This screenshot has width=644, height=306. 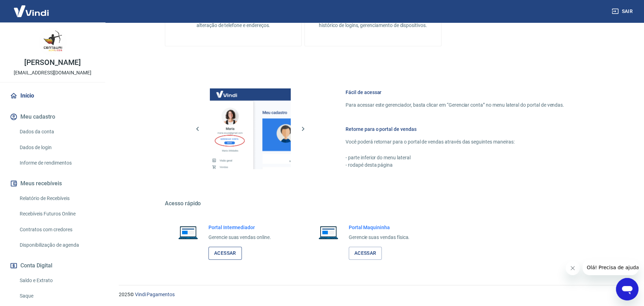 What do you see at coordinates (31, 11) in the screenshot?
I see `img: Vindi` at bounding box center [31, 11].